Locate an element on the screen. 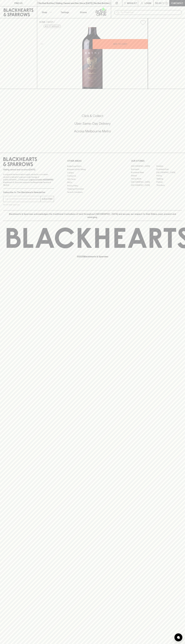 This screenshot has width=185, height=644. img: bubble-icon is located at coordinates (179, 638).